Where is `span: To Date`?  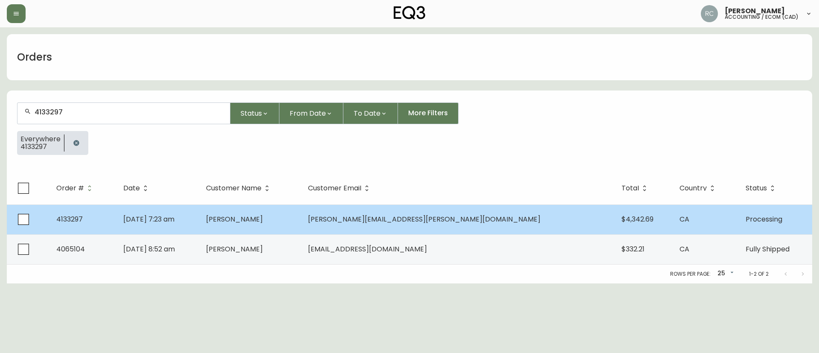 span: To Date is located at coordinates (367, 113).